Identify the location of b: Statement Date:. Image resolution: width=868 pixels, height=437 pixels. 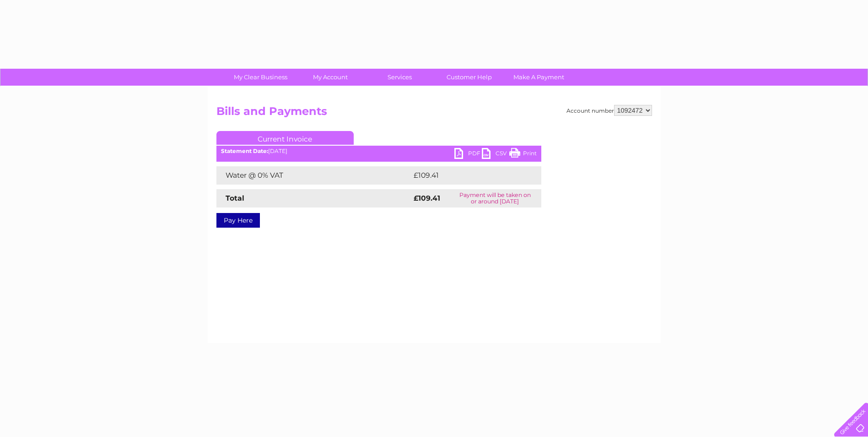
(244, 151).